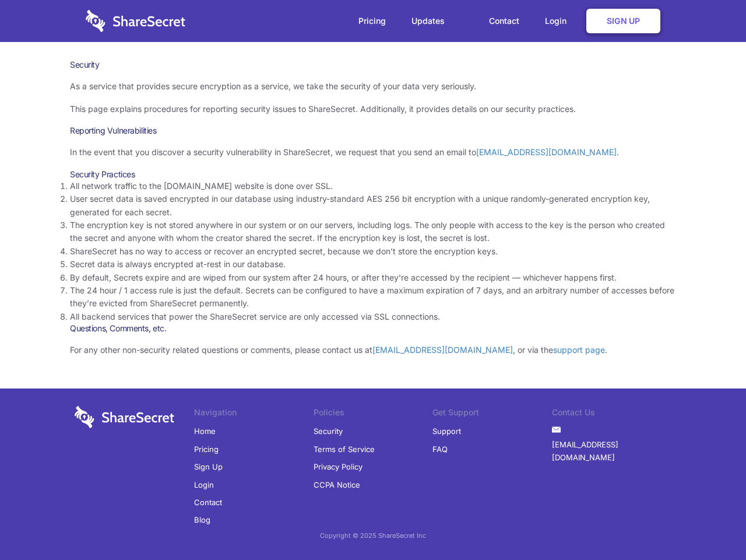 The height and width of the screenshot is (560, 746). What do you see at coordinates (373, 152) in the screenshot?
I see `p: In the event that you discover a security vulnerability in ShareSecret, we request that you send ...` at bounding box center [373, 152].